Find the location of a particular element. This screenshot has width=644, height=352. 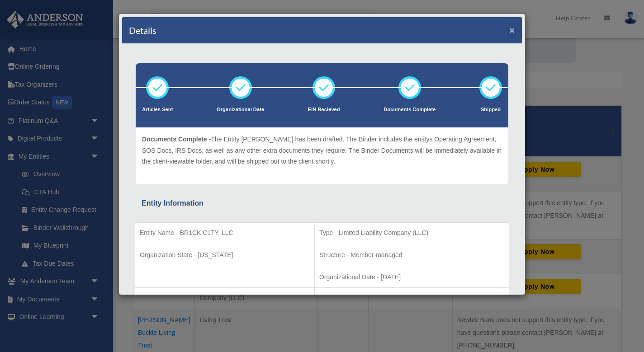

p: Entity Name - BR1CK C1TY, LLC is located at coordinates (225, 233).